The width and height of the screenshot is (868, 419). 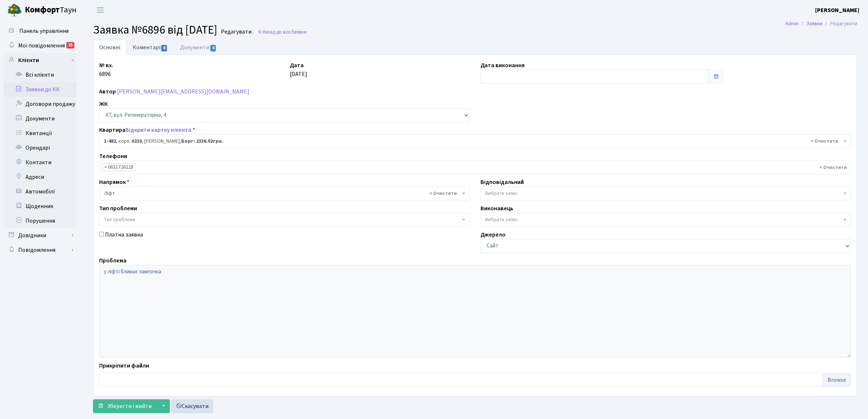 What do you see at coordinates (150, 47) in the screenshot?
I see `a: Коментарі` at bounding box center [150, 47].